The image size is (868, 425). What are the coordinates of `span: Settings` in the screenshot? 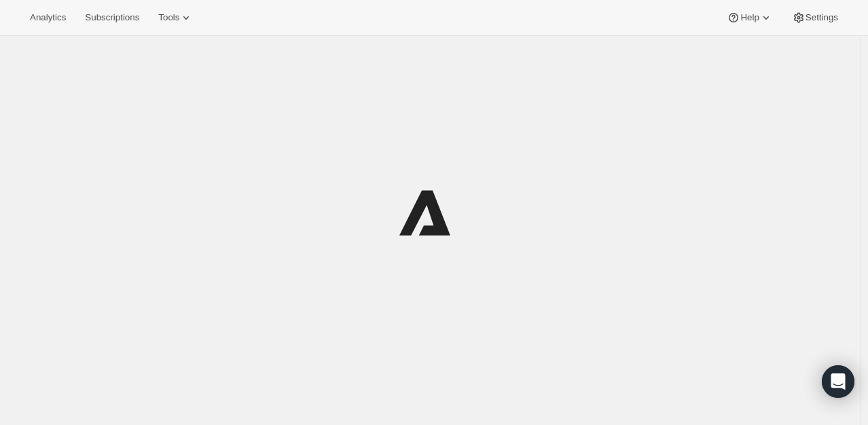 It's located at (822, 18).